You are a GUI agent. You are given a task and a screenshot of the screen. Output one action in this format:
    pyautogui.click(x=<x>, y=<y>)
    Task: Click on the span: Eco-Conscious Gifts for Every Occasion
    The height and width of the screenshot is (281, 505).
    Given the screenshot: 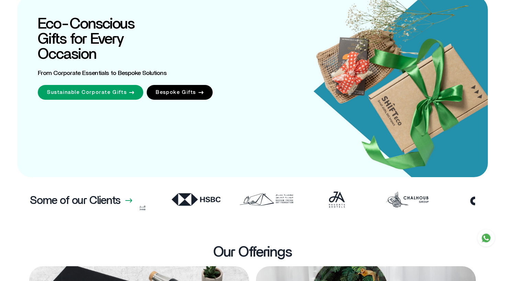 What is the action you would take?
    pyautogui.click(x=86, y=39)
    